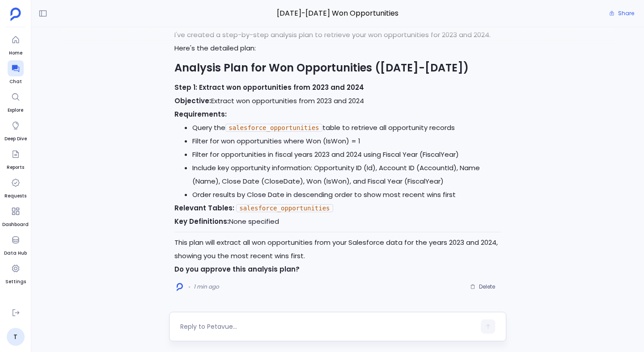 This screenshot has height=352, width=644. What do you see at coordinates (15, 253) in the screenshot?
I see `span: Data Hub` at bounding box center [15, 253].